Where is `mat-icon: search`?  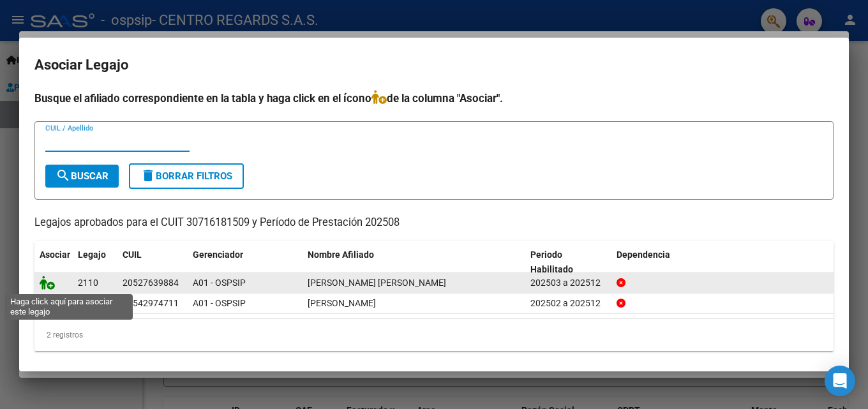 mat-icon: search is located at coordinates (63, 175).